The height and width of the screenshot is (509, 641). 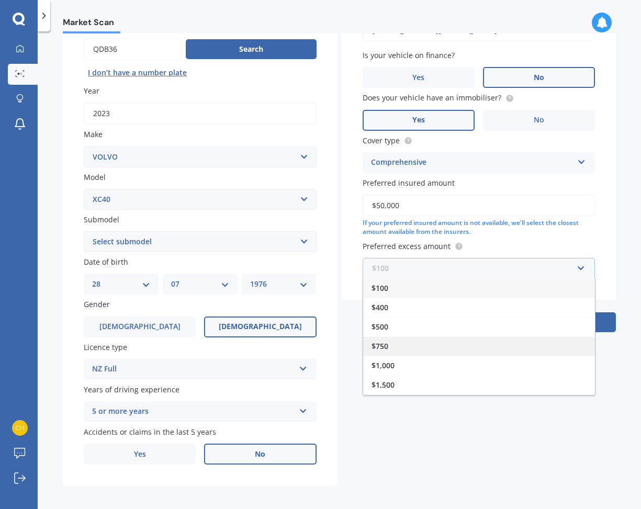 What do you see at coordinates (380, 346) in the screenshot?
I see `span: $750` at bounding box center [380, 346].